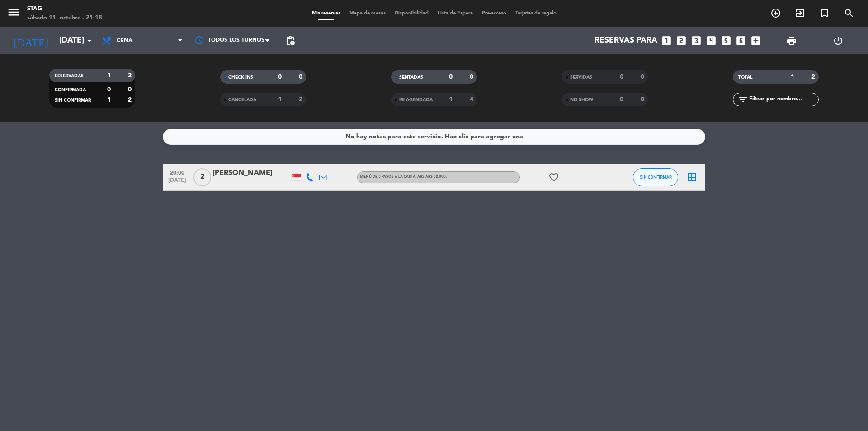 Image resolution: width=868 pixels, height=431 pixels. I want to click on i: looks_6, so click(741, 41).